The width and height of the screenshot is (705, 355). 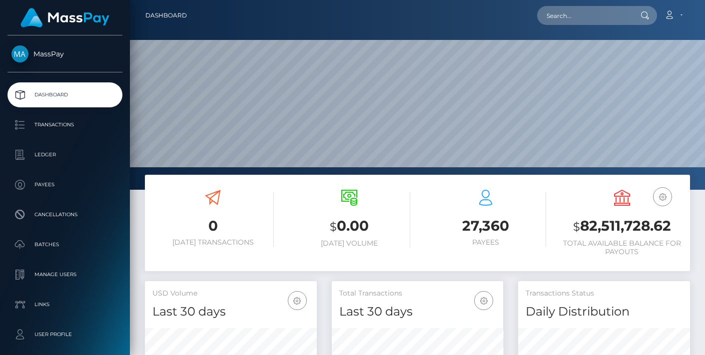 What do you see at coordinates (65, 95) in the screenshot?
I see `p: Dashboard` at bounding box center [65, 95].